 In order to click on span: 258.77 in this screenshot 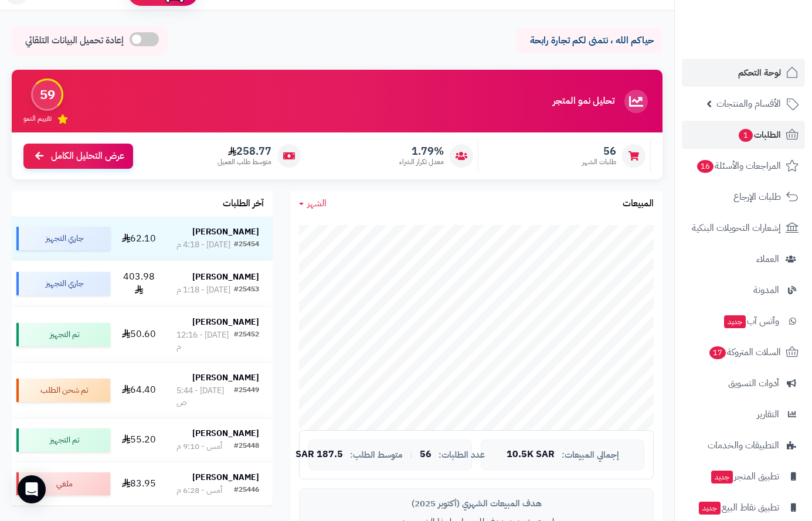, I will do `click(245, 151)`.